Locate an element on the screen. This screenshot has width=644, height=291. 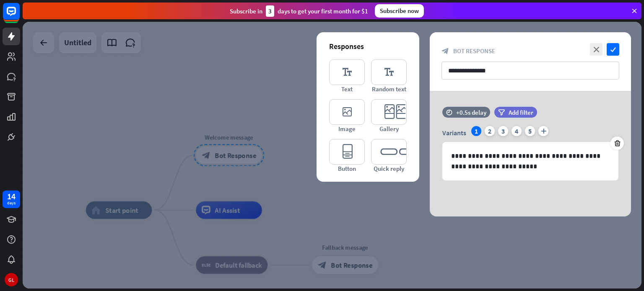
i: check is located at coordinates (613, 50).